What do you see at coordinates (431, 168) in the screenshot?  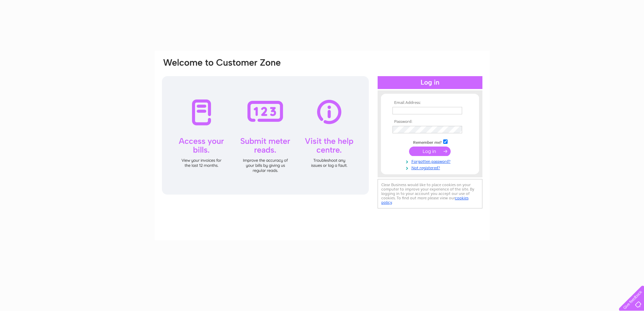 I see `a: Not registered?` at bounding box center [431, 168].